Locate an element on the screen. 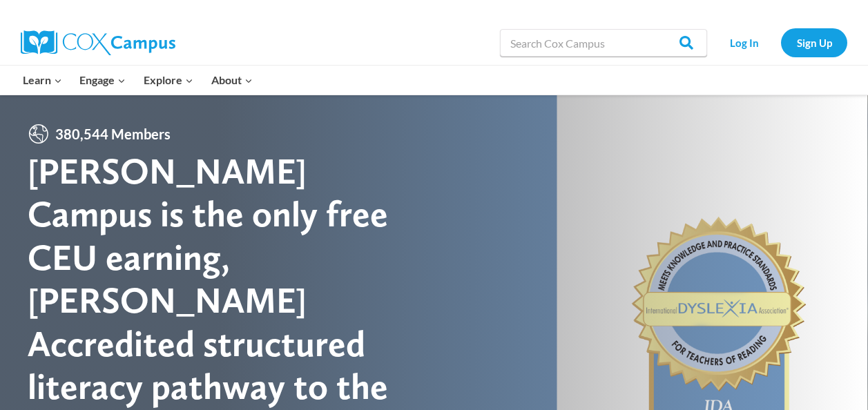 This screenshot has width=868, height=410. nav: Secondary Navigation is located at coordinates (781, 42).